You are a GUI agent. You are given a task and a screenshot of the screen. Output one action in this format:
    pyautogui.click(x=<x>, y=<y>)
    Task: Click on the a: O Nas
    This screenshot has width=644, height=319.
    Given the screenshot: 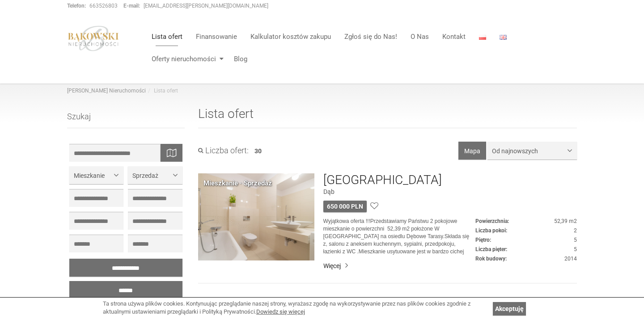 What is the action you would take?
    pyautogui.click(x=419, y=37)
    